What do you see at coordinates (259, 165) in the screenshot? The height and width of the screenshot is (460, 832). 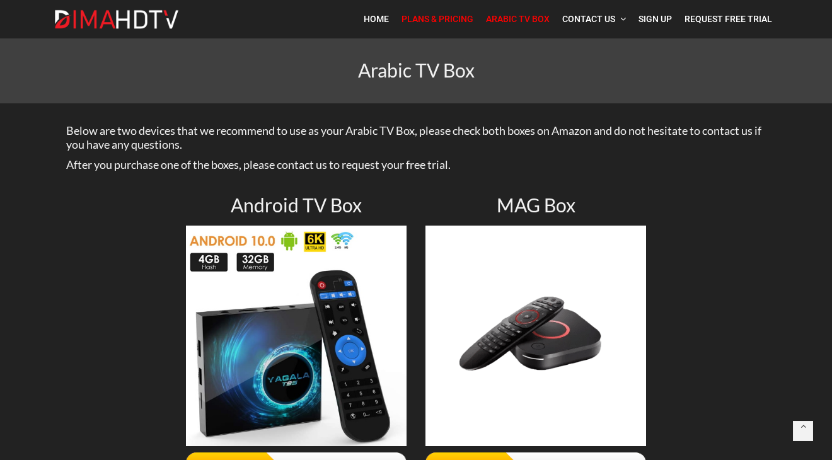 I see `span: After you purchase one of the boxes, please contact us to request your free trial.` at bounding box center [259, 165].